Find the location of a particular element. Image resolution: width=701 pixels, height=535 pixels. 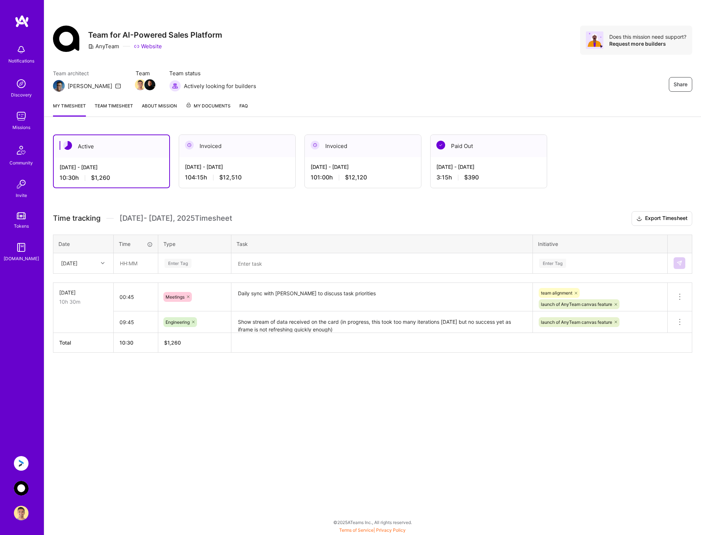

span: Meetings is located at coordinates (175, 297).